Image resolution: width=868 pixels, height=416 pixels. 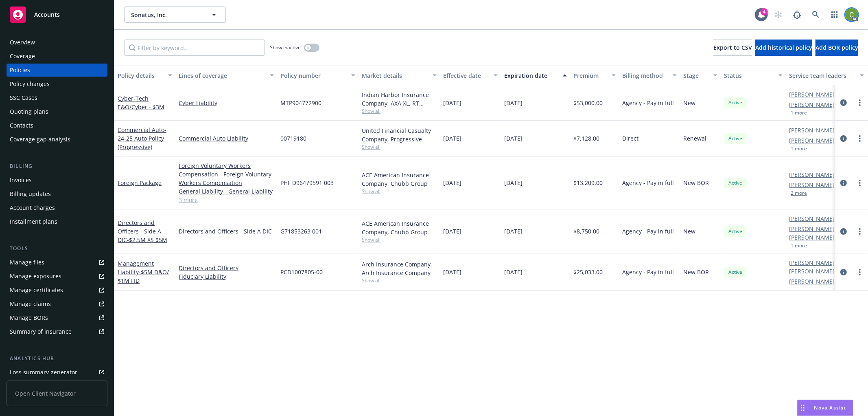 I want to click on a: Loss summary generator, so click(x=57, y=372).